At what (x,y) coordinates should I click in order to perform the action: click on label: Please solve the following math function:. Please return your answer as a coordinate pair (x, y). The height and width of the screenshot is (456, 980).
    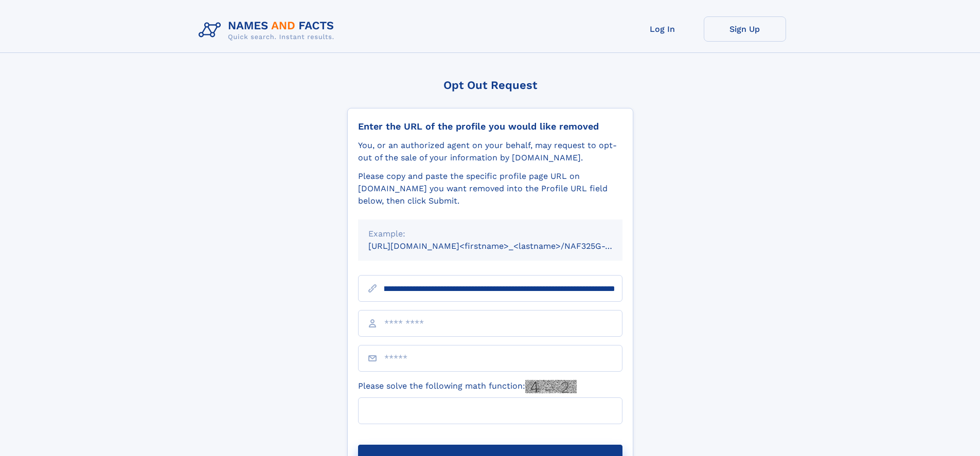
    Looking at the image, I should click on (467, 386).